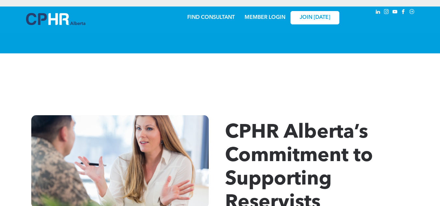  Describe the element at coordinates (403, 12) in the screenshot. I see `a: facebook` at that location.